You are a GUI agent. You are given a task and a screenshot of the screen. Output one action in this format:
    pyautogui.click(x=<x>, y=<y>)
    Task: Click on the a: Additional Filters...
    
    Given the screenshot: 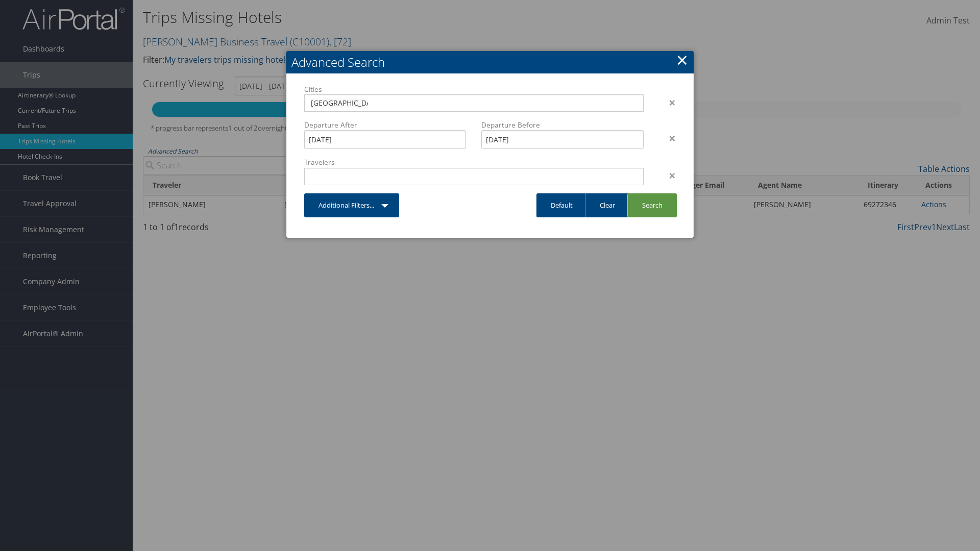 What is the action you would take?
    pyautogui.click(x=352, y=205)
    